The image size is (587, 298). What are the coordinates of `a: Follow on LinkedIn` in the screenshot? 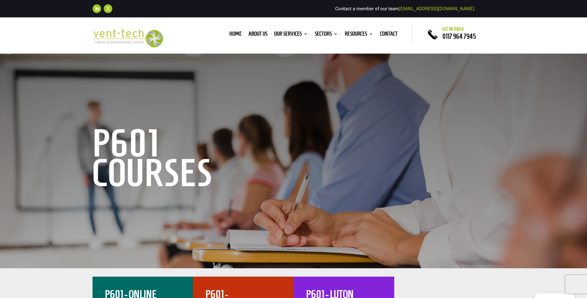 It's located at (97, 9).